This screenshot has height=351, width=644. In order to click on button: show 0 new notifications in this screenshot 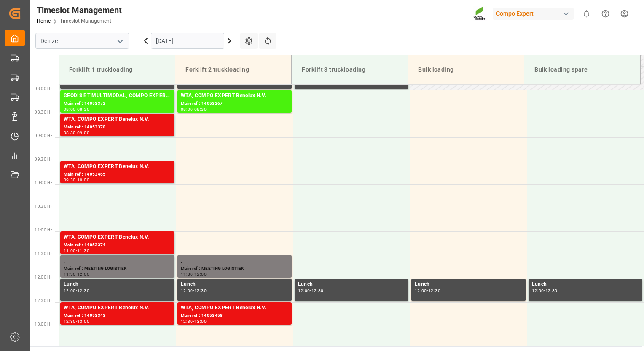, I will do `click(586, 14)`.